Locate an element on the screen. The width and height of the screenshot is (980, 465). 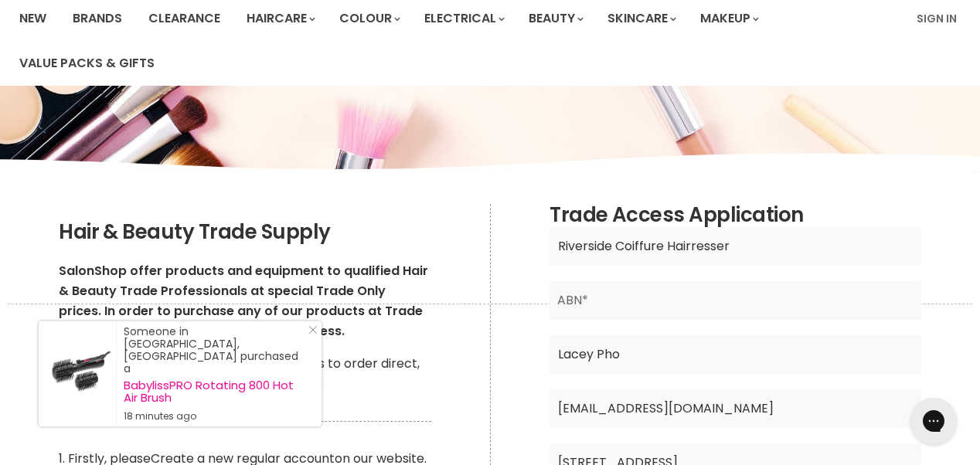
p: SalonShop offer products and equipment to qualified Hair & Beauty Trade Professionals at special ... is located at coordinates (245, 301).